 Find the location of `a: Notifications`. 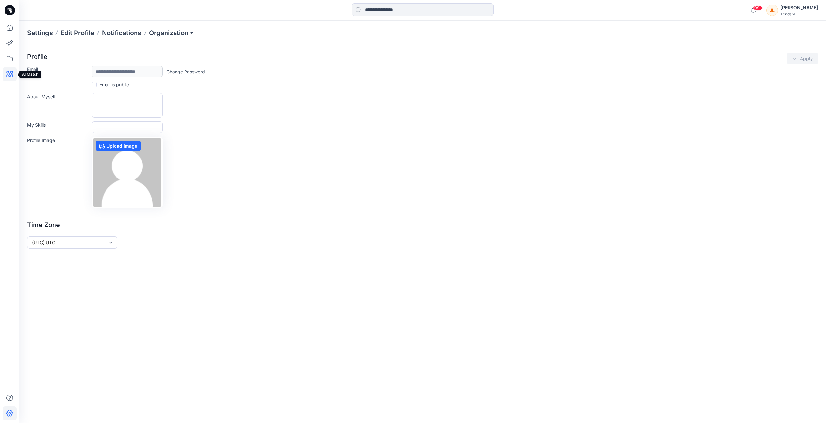

a: Notifications is located at coordinates (122, 33).